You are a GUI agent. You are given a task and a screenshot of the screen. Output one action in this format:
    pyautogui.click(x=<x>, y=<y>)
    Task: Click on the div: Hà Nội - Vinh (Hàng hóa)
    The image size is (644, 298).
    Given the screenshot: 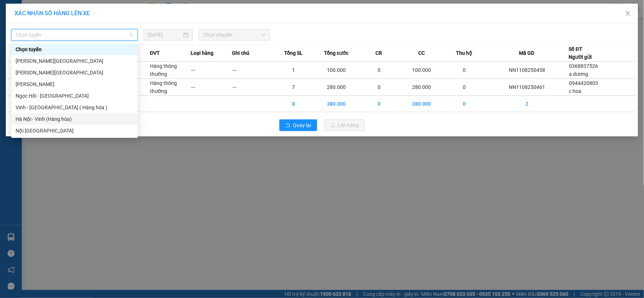 What is the action you would take?
    pyautogui.click(x=74, y=119)
    